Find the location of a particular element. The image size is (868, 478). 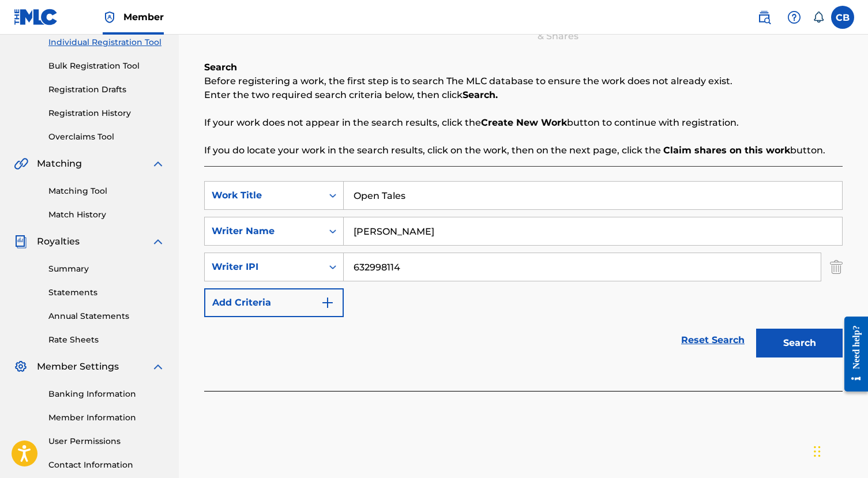

button: Add Criteria is located at coordinates (274, 303).